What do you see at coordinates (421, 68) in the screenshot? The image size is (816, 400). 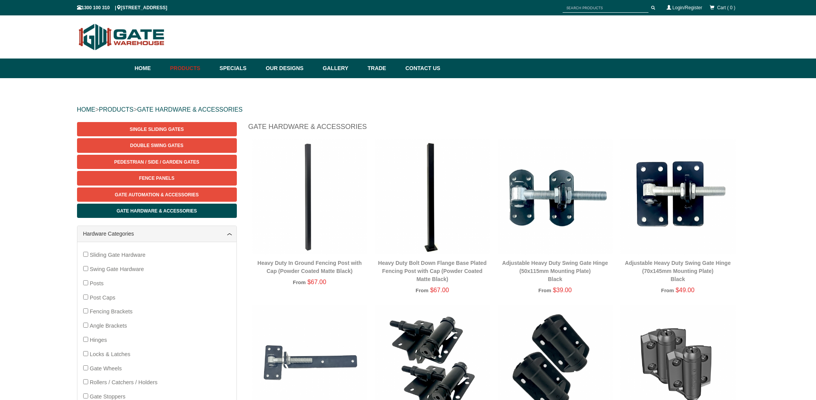 I see `a: Contact Us` at bounding box center [421, 68].